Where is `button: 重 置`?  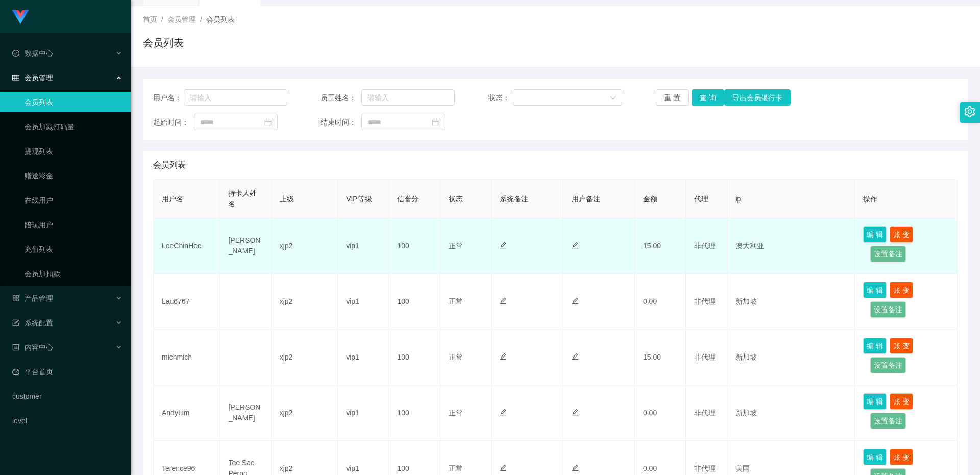
button: 重 置 is located at coordinates (672, 97).